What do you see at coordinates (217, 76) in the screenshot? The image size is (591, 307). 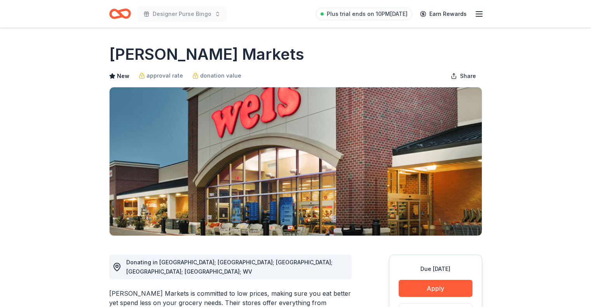 I see `a: donation value` at bounding box center [217, 76].